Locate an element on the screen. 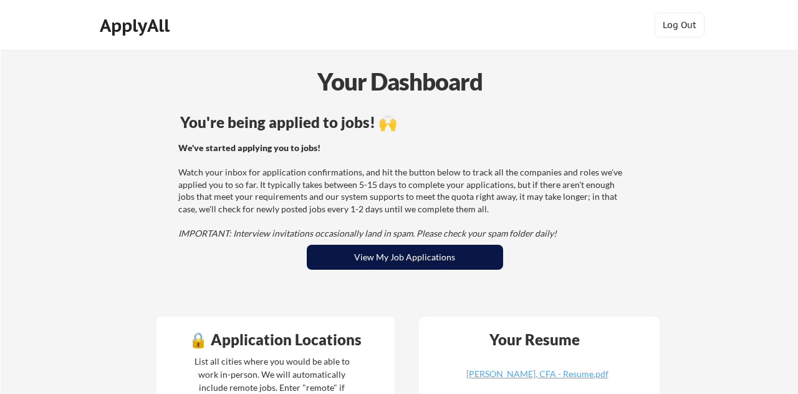 This screenshot has height=394, width=798. div: Your Dashboard is located at coordinates (400, 81).